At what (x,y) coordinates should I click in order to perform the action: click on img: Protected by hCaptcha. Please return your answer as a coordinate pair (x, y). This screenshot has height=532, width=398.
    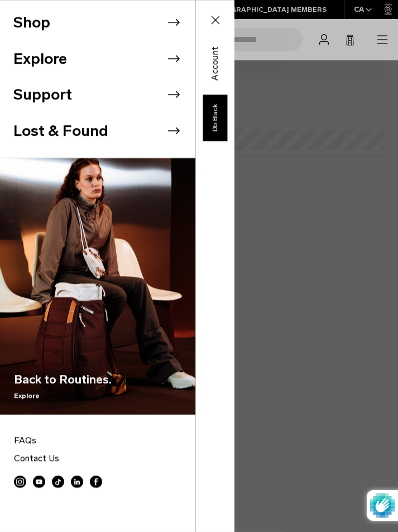
    Looking at the image, I should click on (382, 505).